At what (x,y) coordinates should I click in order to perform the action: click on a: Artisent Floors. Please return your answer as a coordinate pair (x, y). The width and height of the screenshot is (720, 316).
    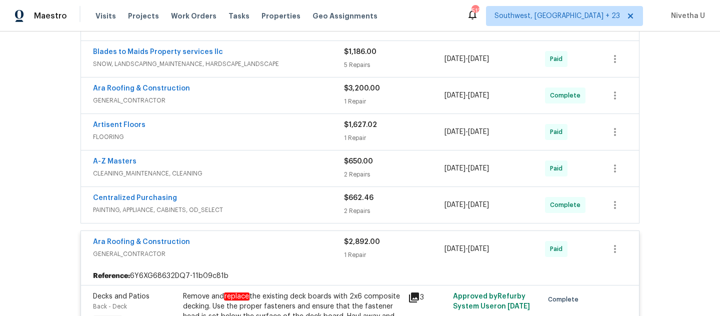
    Looking at the image, I should click on (119, 125).